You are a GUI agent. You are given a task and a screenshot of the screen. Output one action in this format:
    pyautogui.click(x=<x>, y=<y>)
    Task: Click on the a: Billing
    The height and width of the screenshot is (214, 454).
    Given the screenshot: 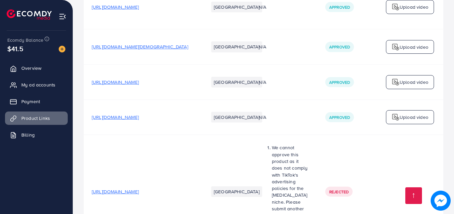 What is the action you would take?
    pyautogui.click(x=36, y=135)
    